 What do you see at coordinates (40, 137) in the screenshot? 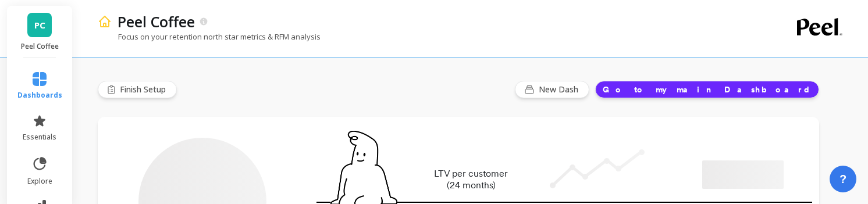
I see `span: essentials` at bounding box center [40, 137].